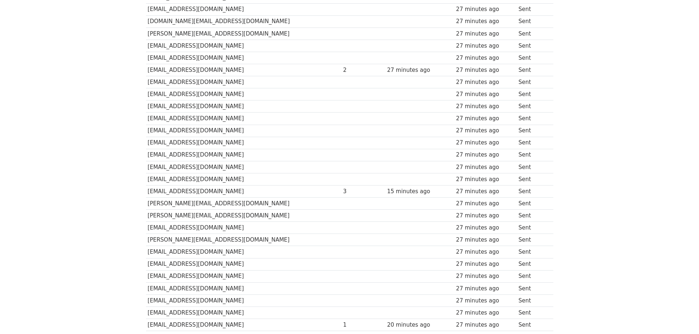 The width and height of the screenshot is (699, 334). What do you see at coordinates (363, 70) in the screenshot?
I see `div: 2` at bounding box center [363, 70].